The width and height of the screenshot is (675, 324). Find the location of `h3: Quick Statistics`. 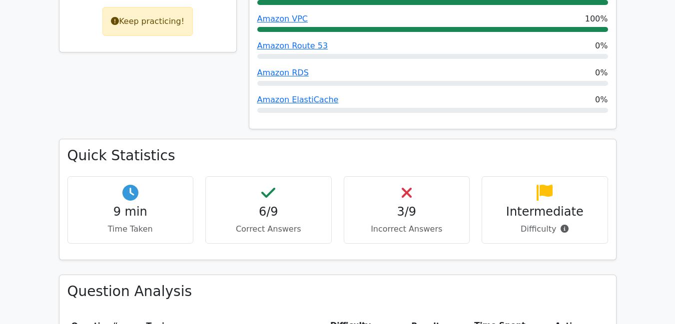

h3: Quick Statistics is located at coordinates (338, 156).